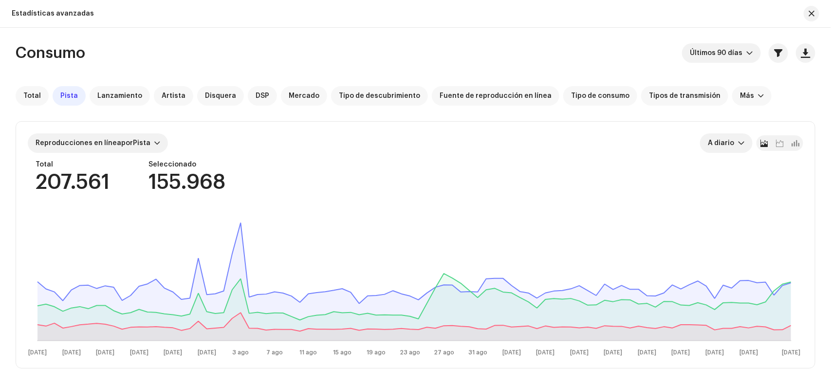 This screenshot has height=369, width=831. Describe the element at coordinates (684, 96) in the screenshot. I see `span: Tipos de transmisión` at that location.